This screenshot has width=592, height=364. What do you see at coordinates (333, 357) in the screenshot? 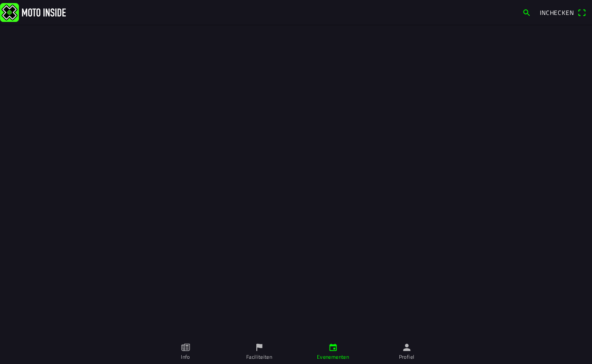
I see `ion-label: Evenementen` at bounding box center [333, 357].